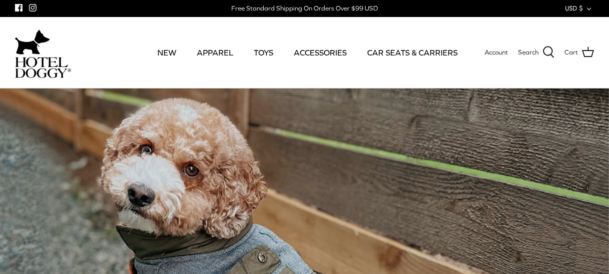 The height and width of the screenshot is (274, 609). I want to click on div: Primary navigation, so click(303, 52).